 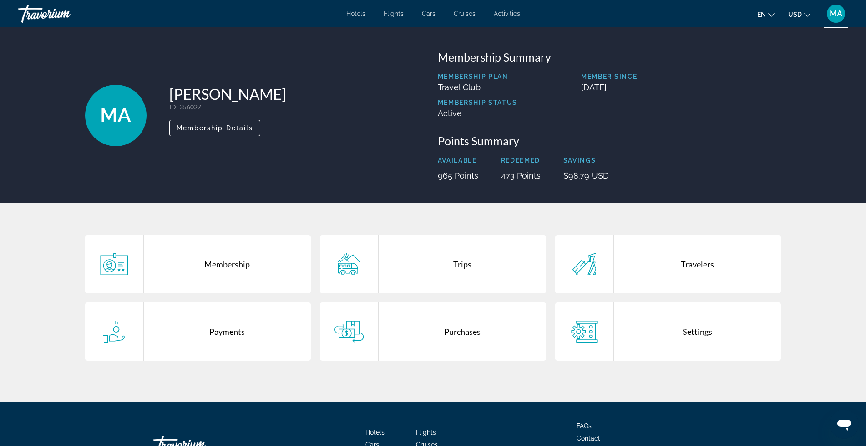 What do you see at coordinates (433, 331) in the screenshot?
I see `a: Purchases` at bounding box center [433, 331].